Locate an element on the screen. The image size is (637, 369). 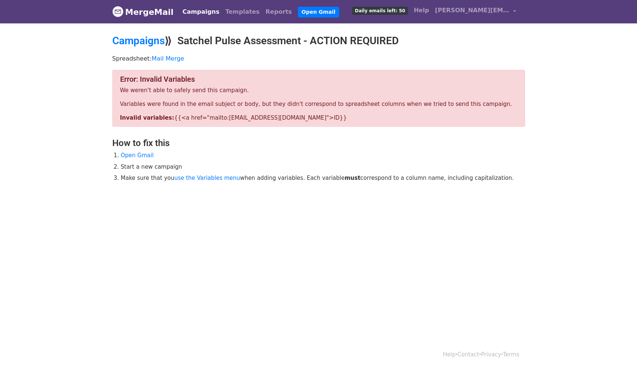
h4: Error: Invalid Variables is located at coordinates (319, 79).